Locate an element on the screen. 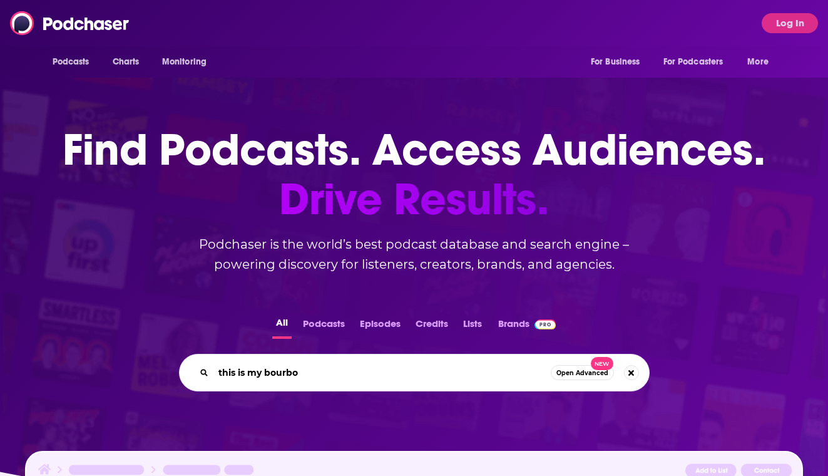  span: For Podcasters is located at coordinates (694, 62).